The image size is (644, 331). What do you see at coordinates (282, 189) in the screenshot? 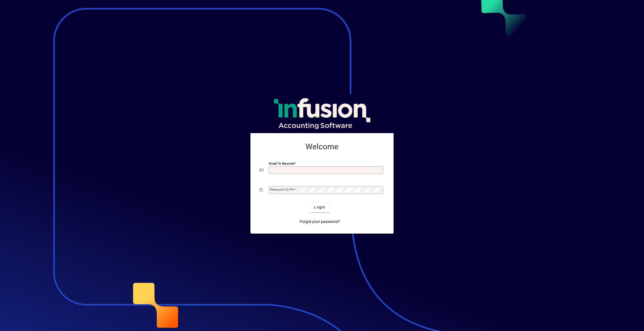
I see `mat-label: Password or Pin` at bounding box center [282, 189].